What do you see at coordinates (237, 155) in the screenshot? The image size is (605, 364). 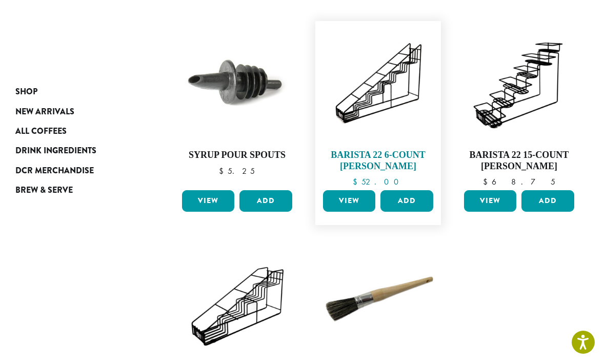 I see `h4: Syrup Pour Spouts` at bounding box center [237, 155].